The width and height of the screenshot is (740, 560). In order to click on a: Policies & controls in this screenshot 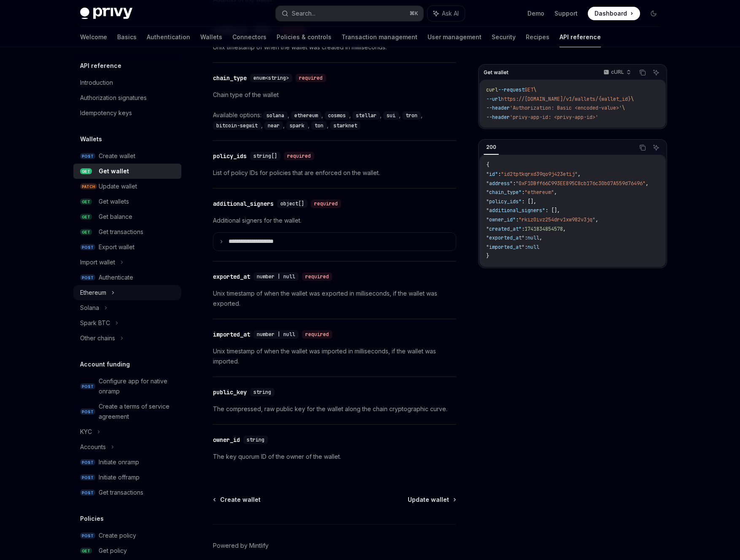, I will do `click(304, 37)`.